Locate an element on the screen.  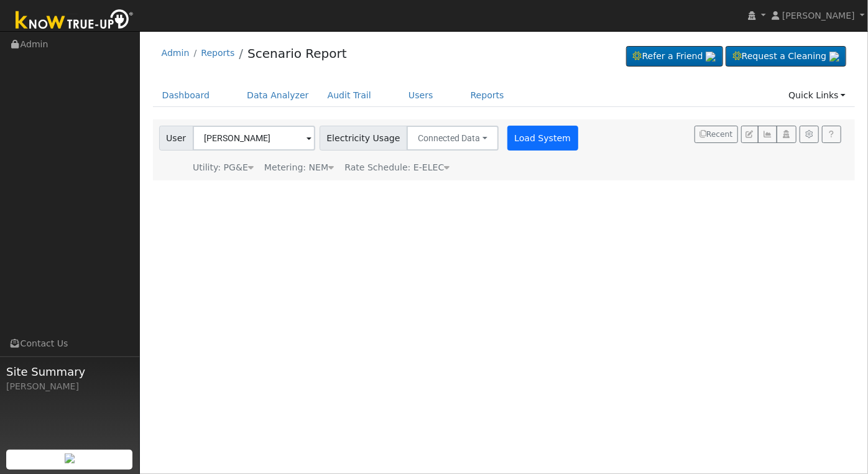
button: Edit User is located at coordinates (750, 134).